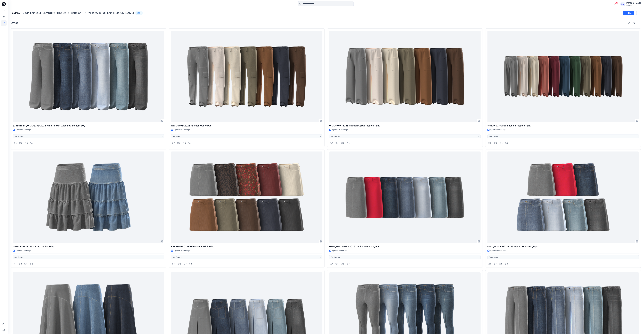 The height and width of the screenshot is (334, 644). What do you see at coordinates (405, 77) in the screenshot?
I see `a: WML-4074-2026 Fashion Cargo Pleated Pant` at bounding box center [405, 77].